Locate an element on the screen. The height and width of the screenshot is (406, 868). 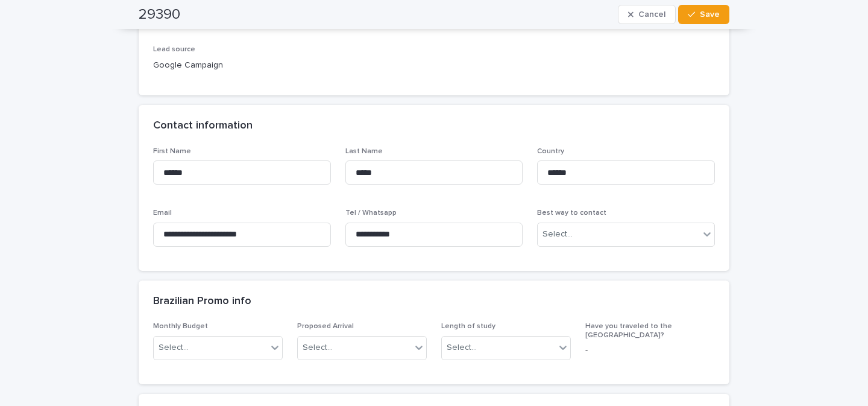
span: Country is located at coordinates (550, 151).